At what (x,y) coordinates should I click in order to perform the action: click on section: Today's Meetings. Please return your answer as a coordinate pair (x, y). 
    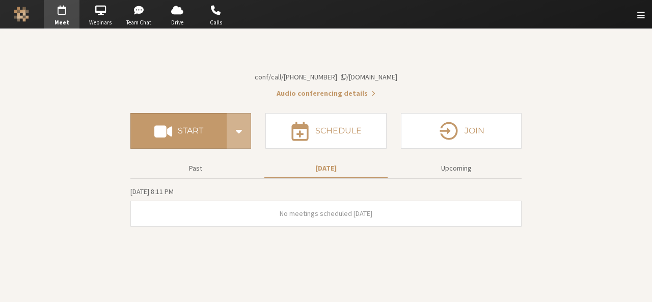
    Looking at the image, I should click on (326, 206).